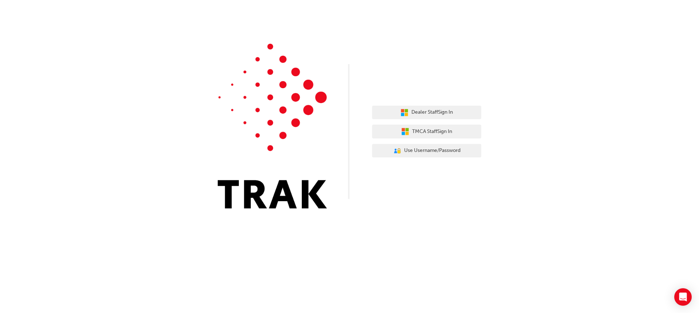  What do you see at coordinates (427, 113) in the screenshot?
I see `button: Dealer StaffSign In` at bounding box center [427, 113].